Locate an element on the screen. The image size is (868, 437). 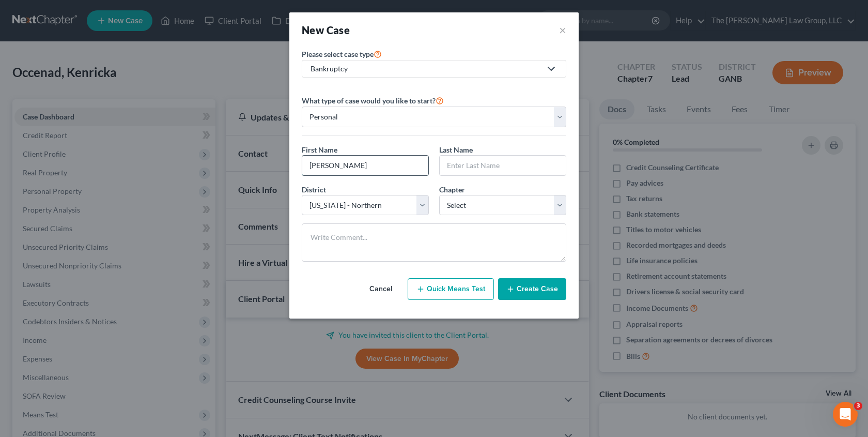
span: Chapter is located at coordinates (452, 189).